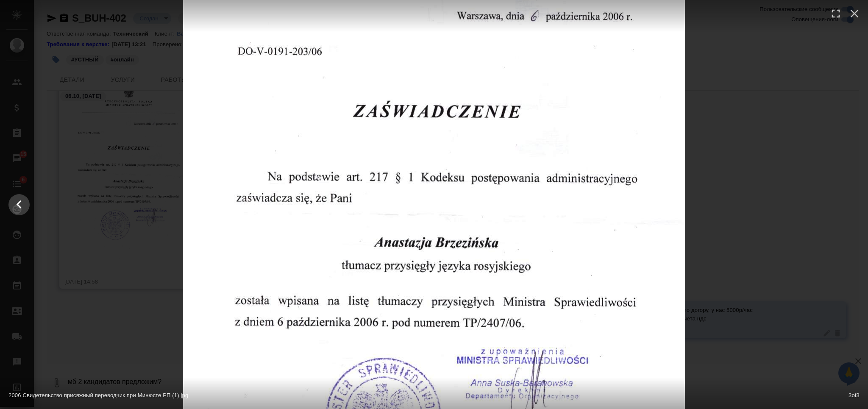 This screenshot has width=868, height=409. What do you see at coordinates (835, 13) in the screenshot?
I see `button: Enter fullscreen (f)` at bounding box center [835, 13].